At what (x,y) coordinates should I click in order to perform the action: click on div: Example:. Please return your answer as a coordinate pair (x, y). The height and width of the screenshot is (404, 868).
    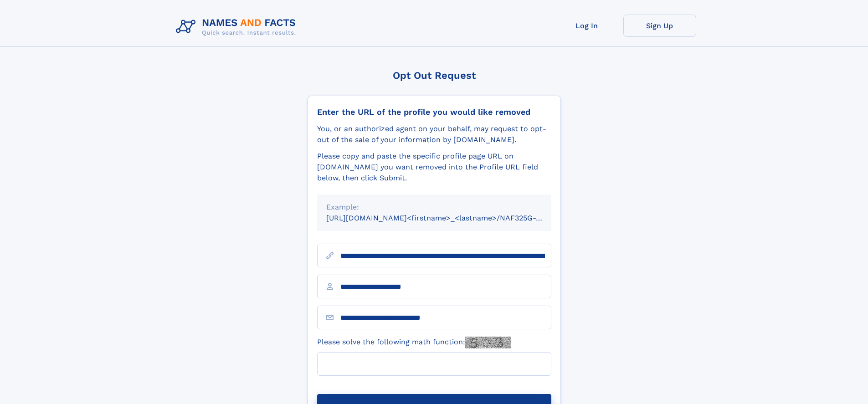
    Looking at the image, I should click on (434, 207).